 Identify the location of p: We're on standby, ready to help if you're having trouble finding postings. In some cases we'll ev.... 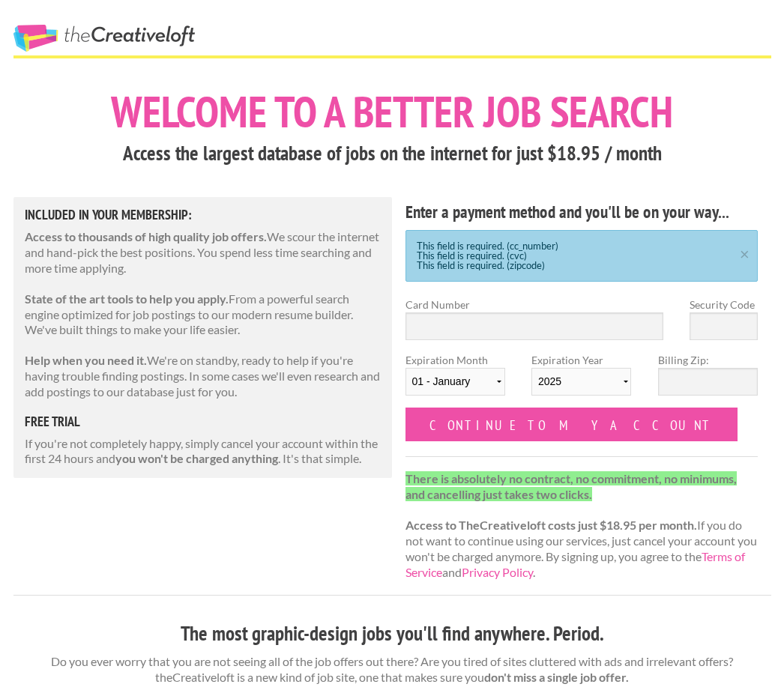
(203, 376).